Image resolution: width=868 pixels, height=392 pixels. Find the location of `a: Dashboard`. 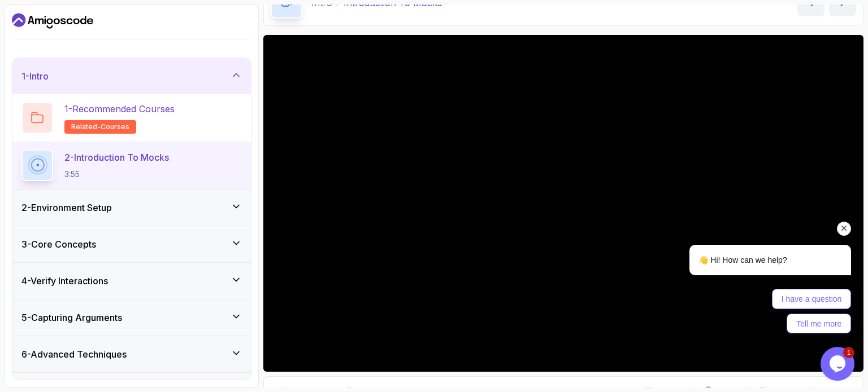

a: Dashboard is located at coordinates (52, 21).